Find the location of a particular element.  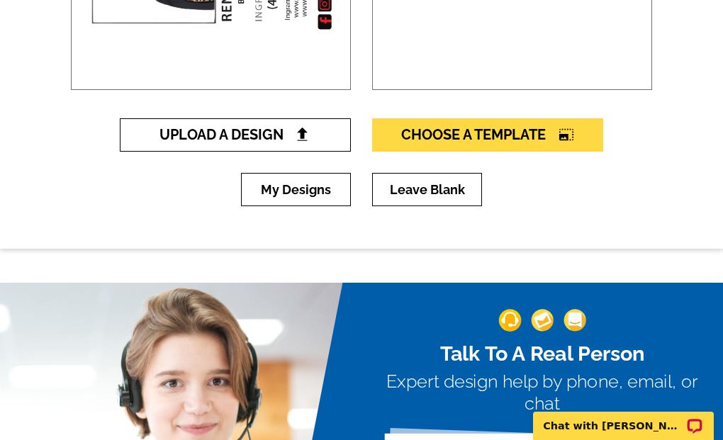

a: Choose A Templatephoto_size_select_large is located at coordinates (488, 135).